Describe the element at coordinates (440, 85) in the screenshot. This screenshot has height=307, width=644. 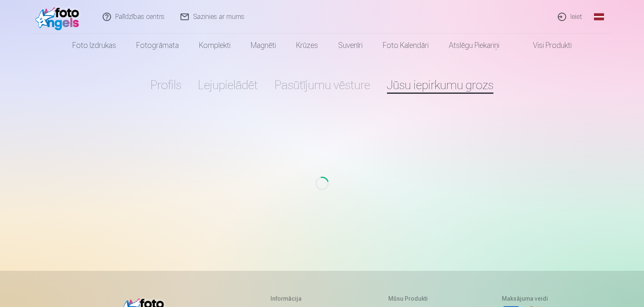
I see `a: Jūsu iepirkumu grozs` at that location.